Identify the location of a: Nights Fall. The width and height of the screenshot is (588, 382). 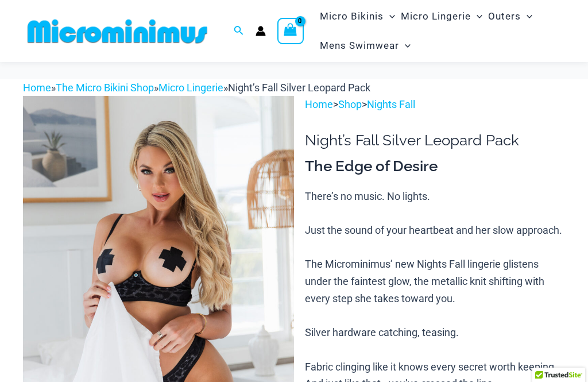
(391, 104).